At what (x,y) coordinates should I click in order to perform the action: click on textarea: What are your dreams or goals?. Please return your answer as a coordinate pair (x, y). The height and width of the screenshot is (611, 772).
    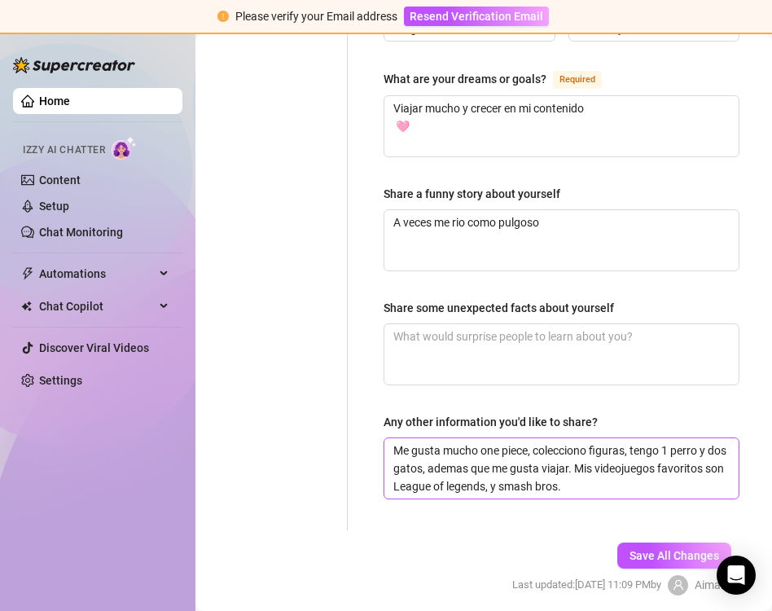
    Looking at the image, I should click on (561, 126).